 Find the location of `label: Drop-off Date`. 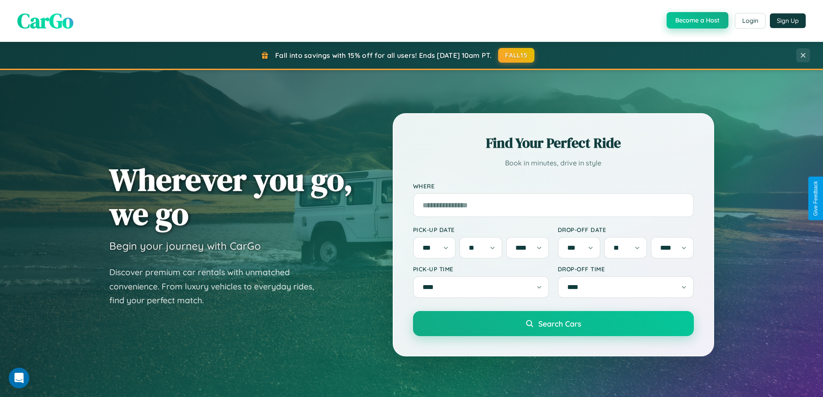

label: Drop-off Date is located at coordinates (626, 229).